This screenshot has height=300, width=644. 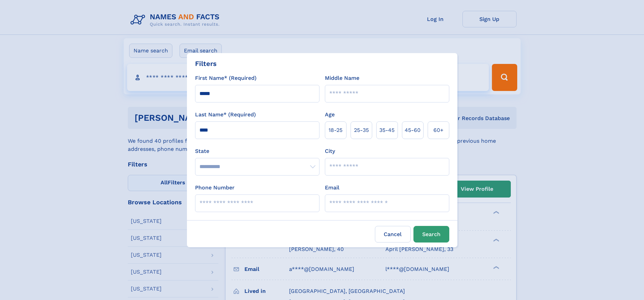 I want to click on label: Cancel, so click(x=393, y=234).